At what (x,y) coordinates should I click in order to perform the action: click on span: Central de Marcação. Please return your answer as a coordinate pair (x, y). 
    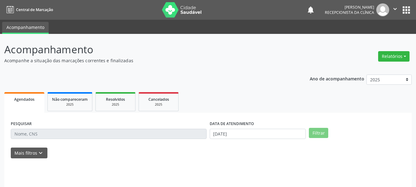
    Looking at the image, I should click on (34, 10).